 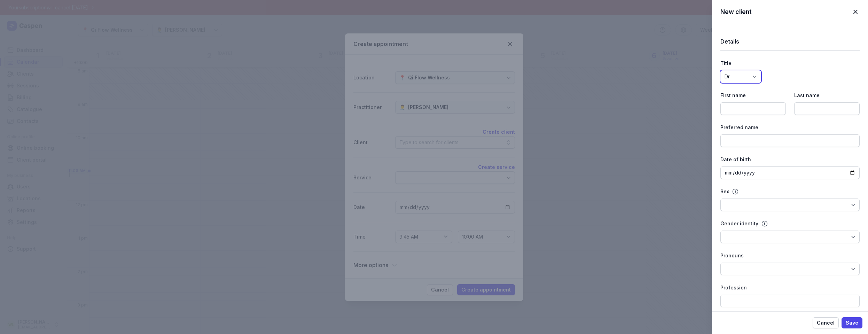 I want to click on div: Pronouns, so click(x=732, y=256).